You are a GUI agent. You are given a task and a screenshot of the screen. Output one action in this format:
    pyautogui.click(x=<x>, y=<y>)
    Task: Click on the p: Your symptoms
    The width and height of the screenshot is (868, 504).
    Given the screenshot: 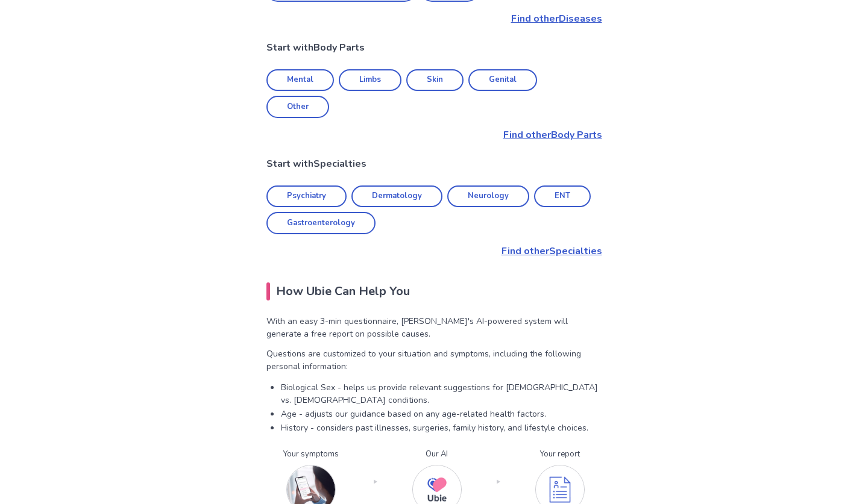 What is the action you would take?
    pyautogui.click(x=311, y=455)
    